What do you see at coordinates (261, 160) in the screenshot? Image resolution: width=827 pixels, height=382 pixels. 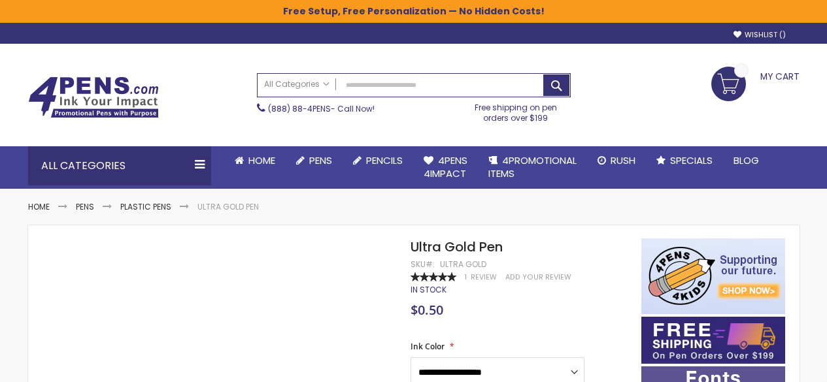 I see `span: Home` at bounding box center [261, 160].